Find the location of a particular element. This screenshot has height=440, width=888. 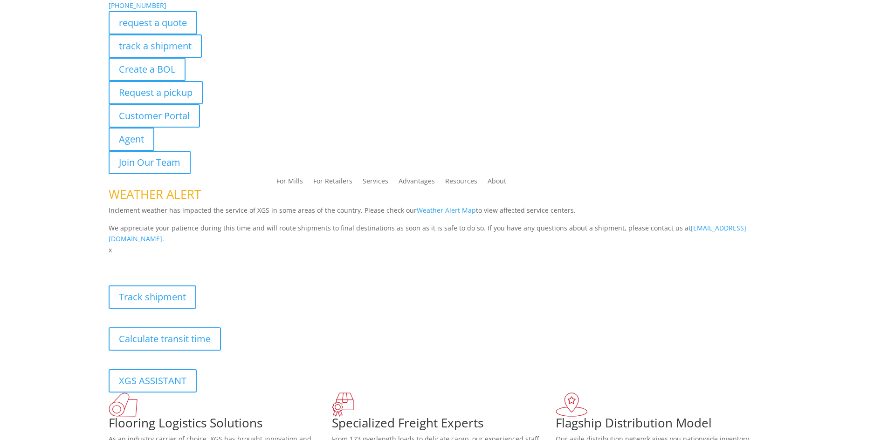

a: Resources is located at coordinates (461, 183).